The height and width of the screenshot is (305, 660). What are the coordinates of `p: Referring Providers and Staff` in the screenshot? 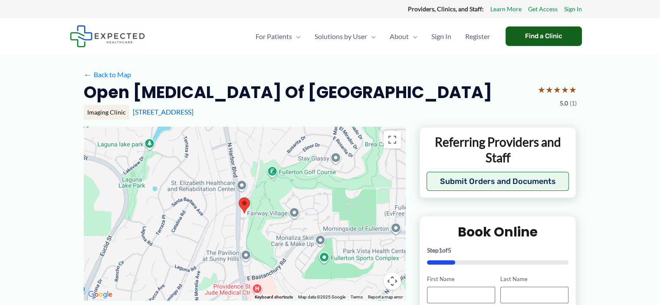 It's located at (498, 150).